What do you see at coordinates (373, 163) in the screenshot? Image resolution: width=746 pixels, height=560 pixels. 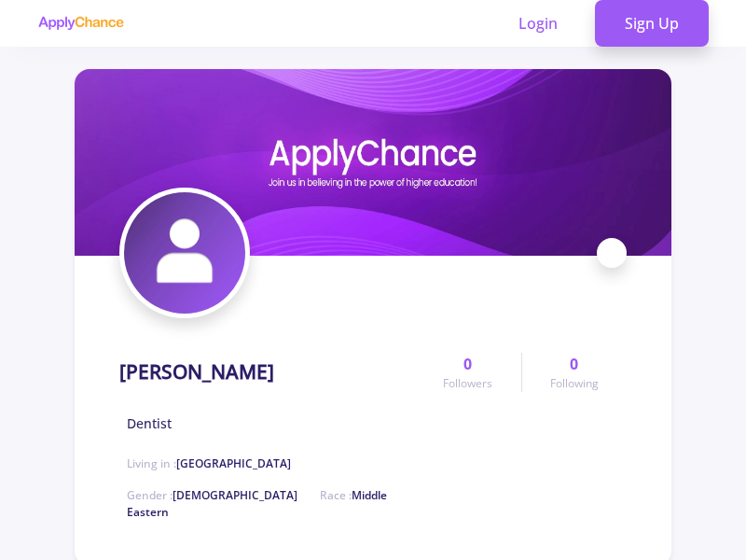 I see `img: Parsa Farzincover image` at bounding box center [373, 163].